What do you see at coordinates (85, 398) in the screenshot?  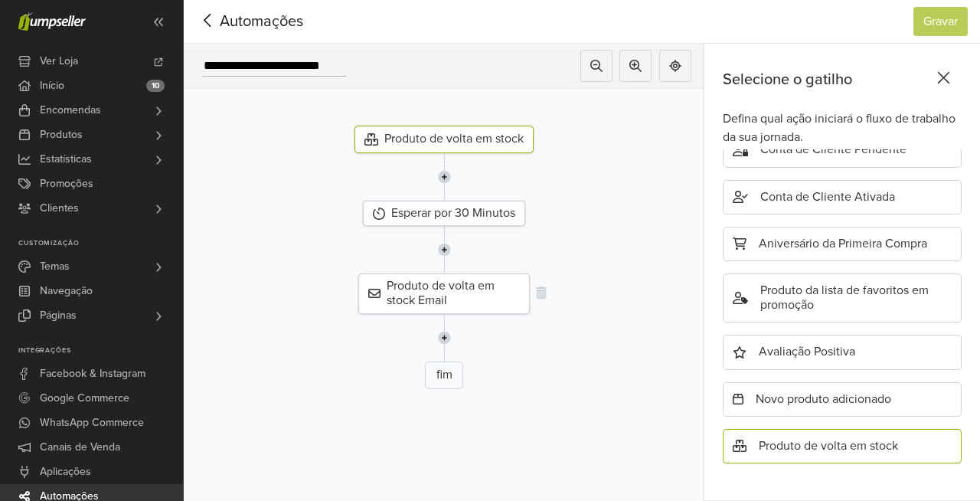 I see `span: Google Commerce` at bounding box center [85, 398].